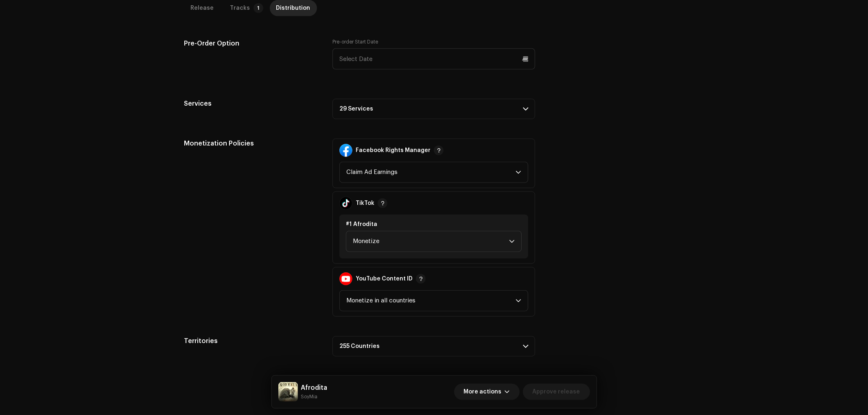 Image resolution: width=868 pixels, height=415 pixels. Describe the element at coordinates (434, 347) in the screenshot. I see `p-accordion-header: 255 Countries` at that location.